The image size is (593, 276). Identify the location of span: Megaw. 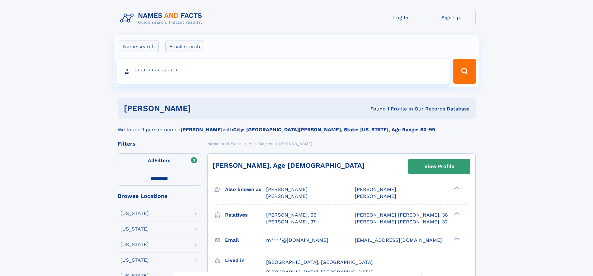
(265, 144).